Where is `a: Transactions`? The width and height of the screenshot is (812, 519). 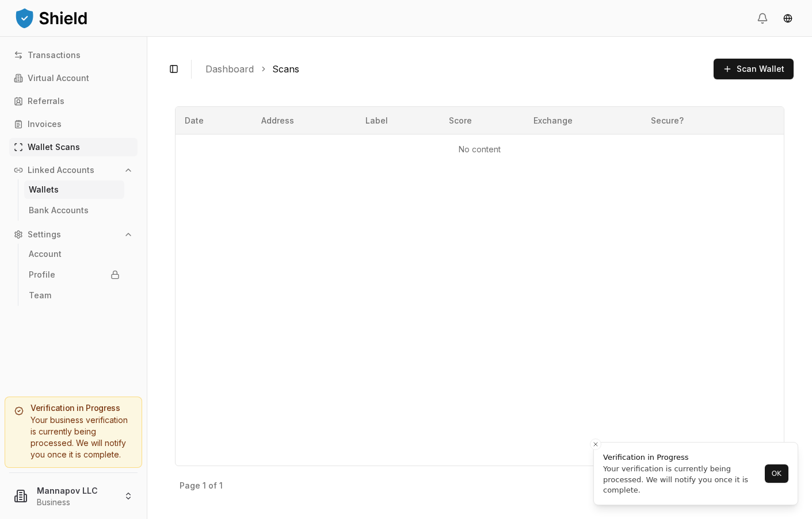
a: Transactions is located at coordinates (73, 55).